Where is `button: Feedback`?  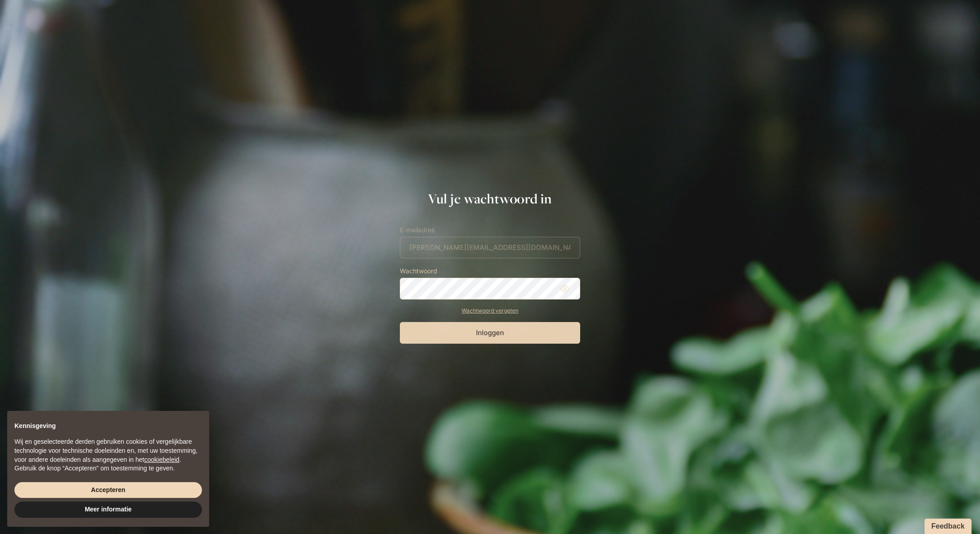 button: Feedback is located at coordinates (28, 10).